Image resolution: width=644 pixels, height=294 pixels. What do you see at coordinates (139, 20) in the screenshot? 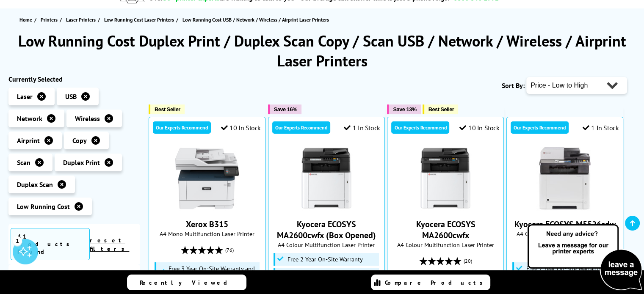
I see `span: Low Running Cost Laser Printers` at bounding box center [139, 20].